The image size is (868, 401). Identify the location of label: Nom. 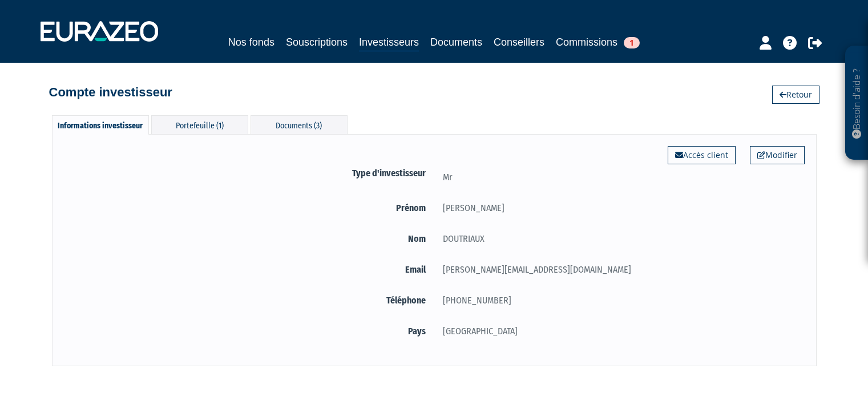
(249, 239).